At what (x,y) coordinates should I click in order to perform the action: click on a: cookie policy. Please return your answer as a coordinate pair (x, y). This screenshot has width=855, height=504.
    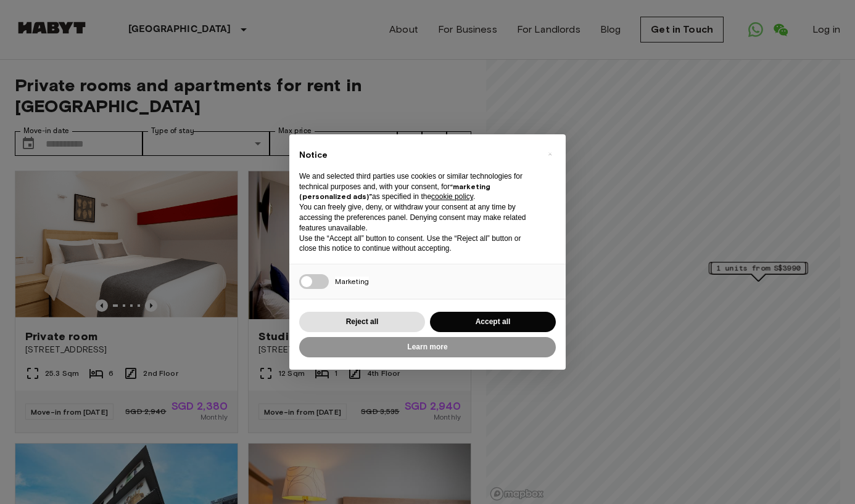
    Looking at the image, I should click on (452, 197).